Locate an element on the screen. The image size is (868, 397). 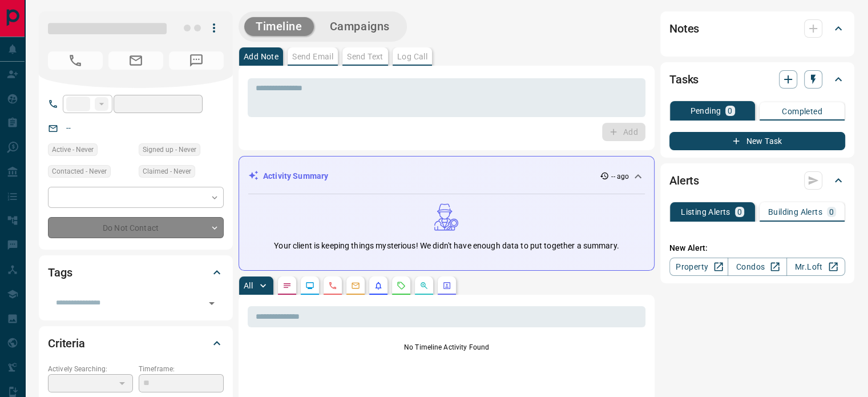
a: Condos is located at coordinates (757, 267).